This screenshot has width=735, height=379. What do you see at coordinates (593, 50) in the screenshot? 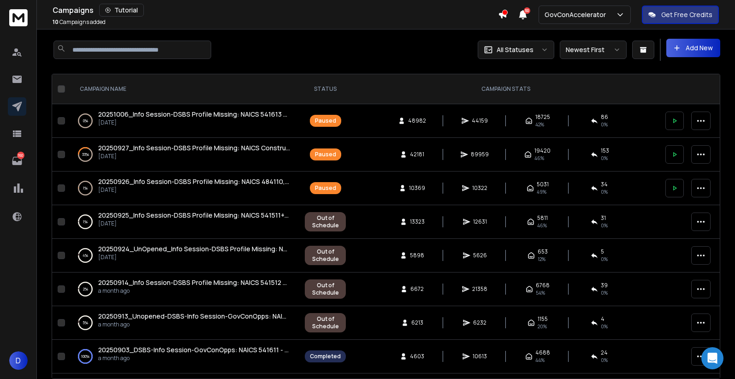
I see `button: Newest First` at bounding box center [593, 50].